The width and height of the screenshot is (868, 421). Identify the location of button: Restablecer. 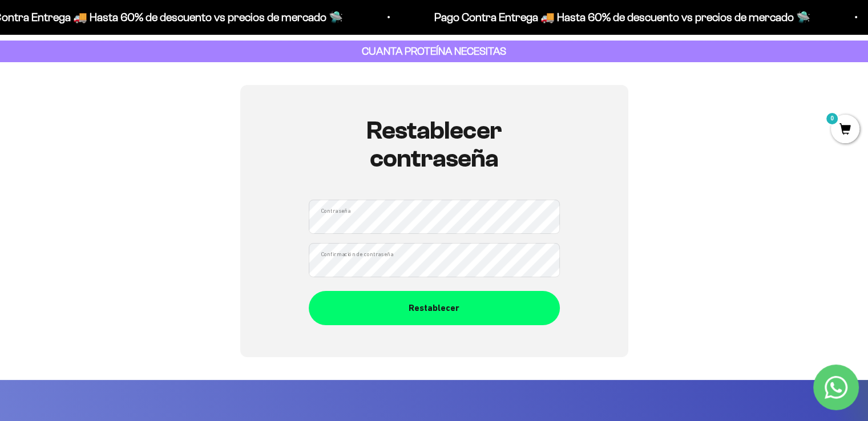
(434, 309).